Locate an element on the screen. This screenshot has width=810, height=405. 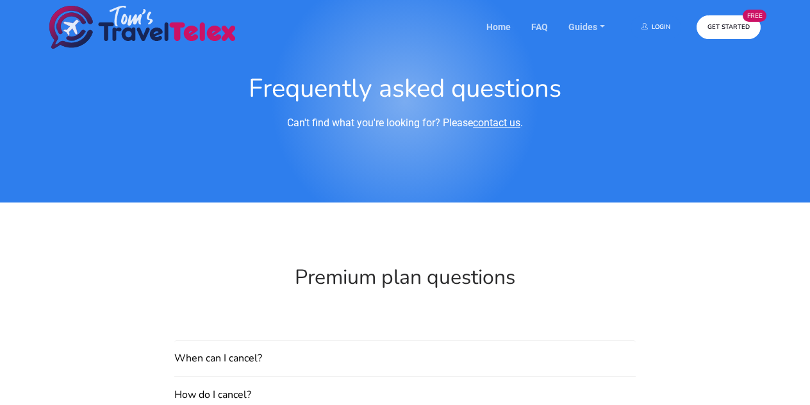
a: Guides is located at coordinates (586, 27).